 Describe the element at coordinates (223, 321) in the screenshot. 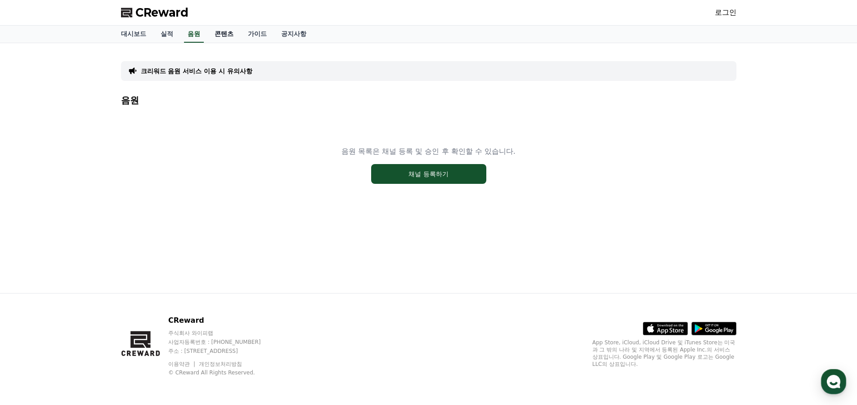

I see `p: CReward` at that location.